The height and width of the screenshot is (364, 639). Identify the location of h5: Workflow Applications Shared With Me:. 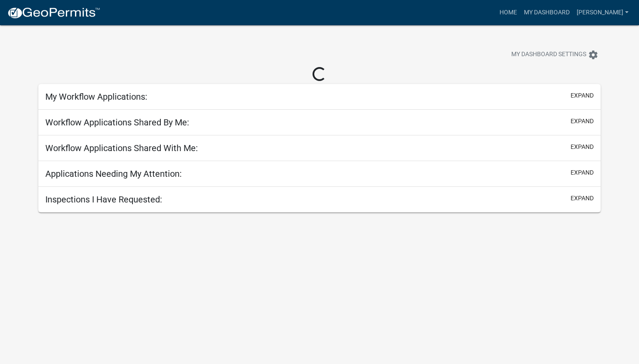
(122, 148).